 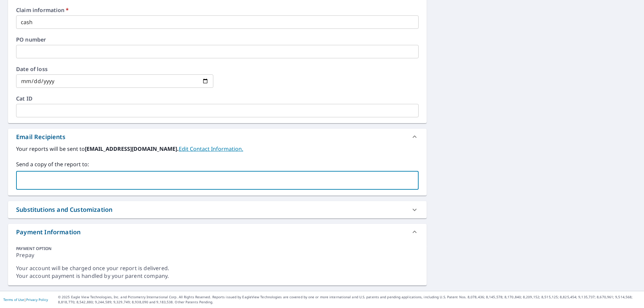 I want to click on label: Cat ID, so click(x=218, y=99).